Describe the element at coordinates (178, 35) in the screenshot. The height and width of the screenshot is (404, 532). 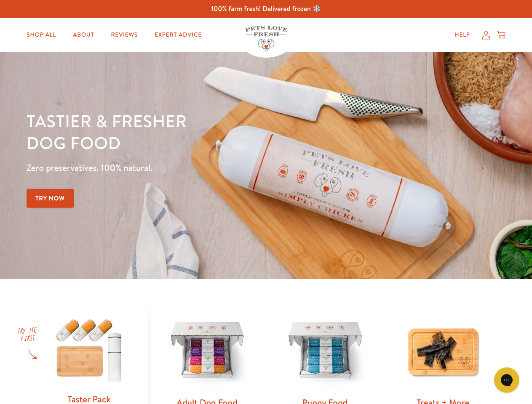
I see `a: Expert Advice` at that location.